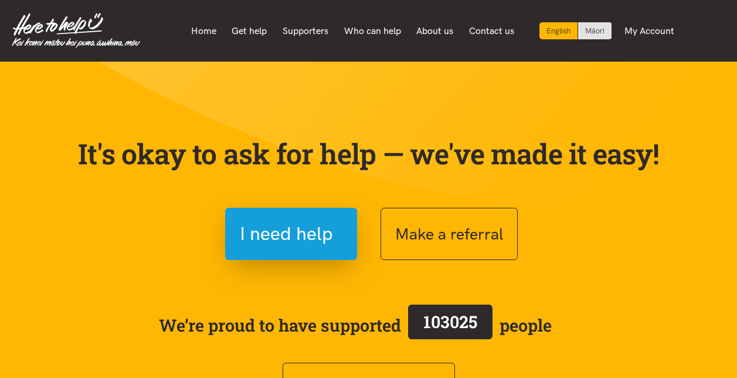 The image size is (737, 378). Describe the element at coordinates (491, 31) in the screenshot. I see `a: Contact us` at that location.